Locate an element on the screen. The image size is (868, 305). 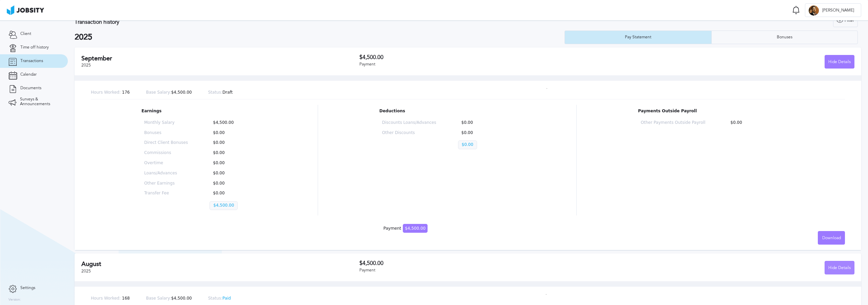
h2: August is located at coordinates (221, 264).